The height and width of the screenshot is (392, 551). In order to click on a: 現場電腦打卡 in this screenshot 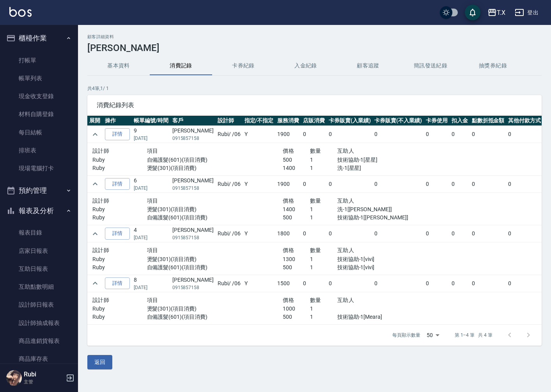, I will do `click(39, 168)`.